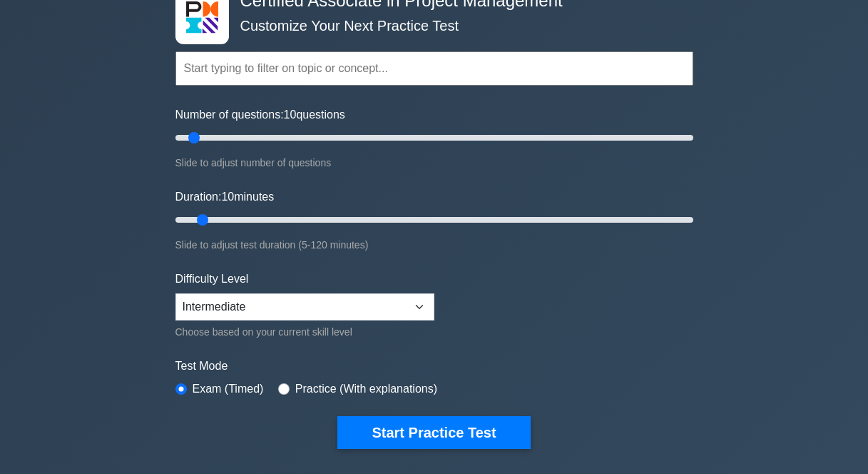 The height and width of the screenshot is (474, 868). Describe the element at coordinates (212, 279) in the screenshot. I see `label: Difficulty Level` at that location.